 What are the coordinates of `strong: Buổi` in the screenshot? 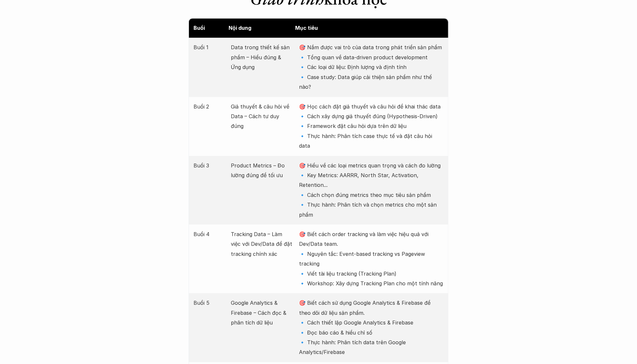 It's located at (199, 28).